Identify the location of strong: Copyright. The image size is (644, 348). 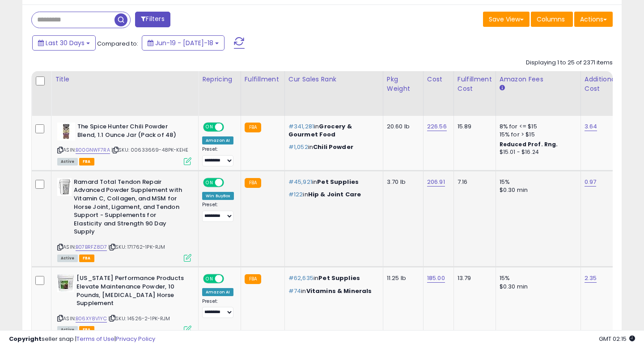
(25, 339).